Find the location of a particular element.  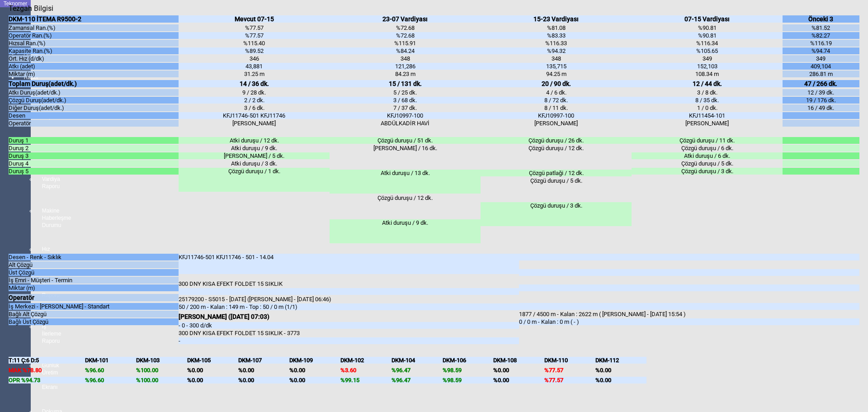

div: %89.52 is located at coordinates (254, 50).